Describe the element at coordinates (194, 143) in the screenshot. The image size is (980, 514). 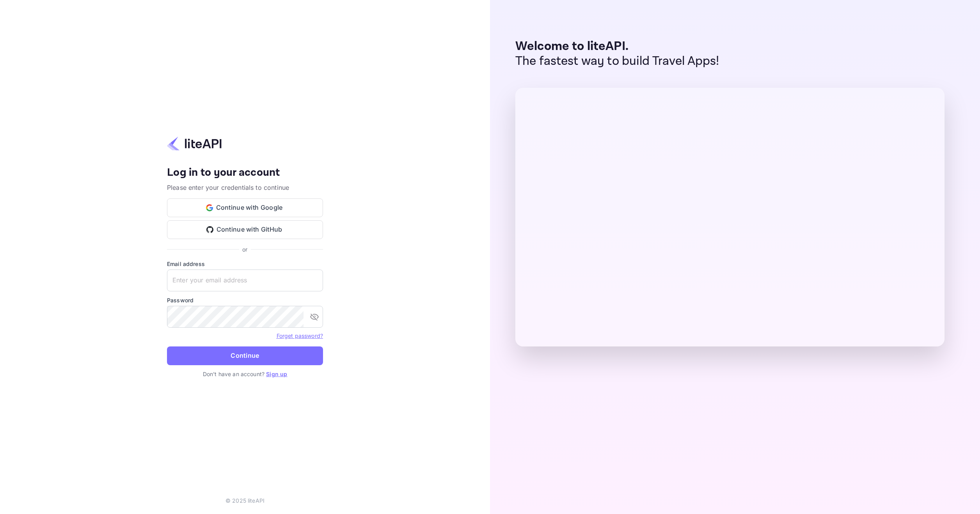
I see `img: liteapi` at that location.